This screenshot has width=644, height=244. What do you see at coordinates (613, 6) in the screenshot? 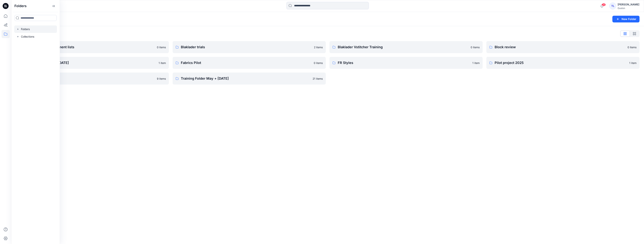
I see `div: TL` at bounding box center [613, 6].